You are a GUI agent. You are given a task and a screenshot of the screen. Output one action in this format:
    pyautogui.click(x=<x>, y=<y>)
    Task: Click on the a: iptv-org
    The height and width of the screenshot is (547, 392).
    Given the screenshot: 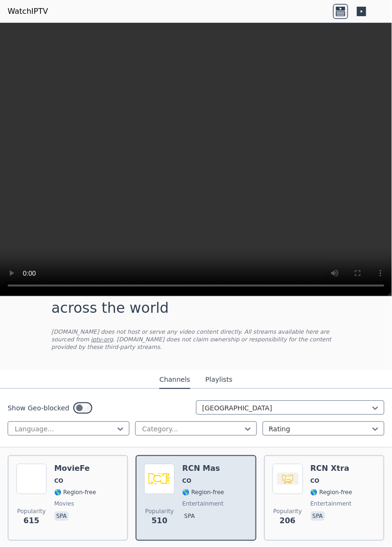 What is the action you would take?
    pyautogui.click(x=102, y=339)
    